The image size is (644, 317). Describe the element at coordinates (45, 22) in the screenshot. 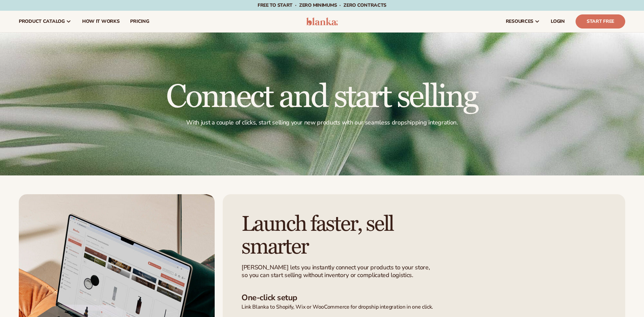

I see `a: product catalog` at that location.